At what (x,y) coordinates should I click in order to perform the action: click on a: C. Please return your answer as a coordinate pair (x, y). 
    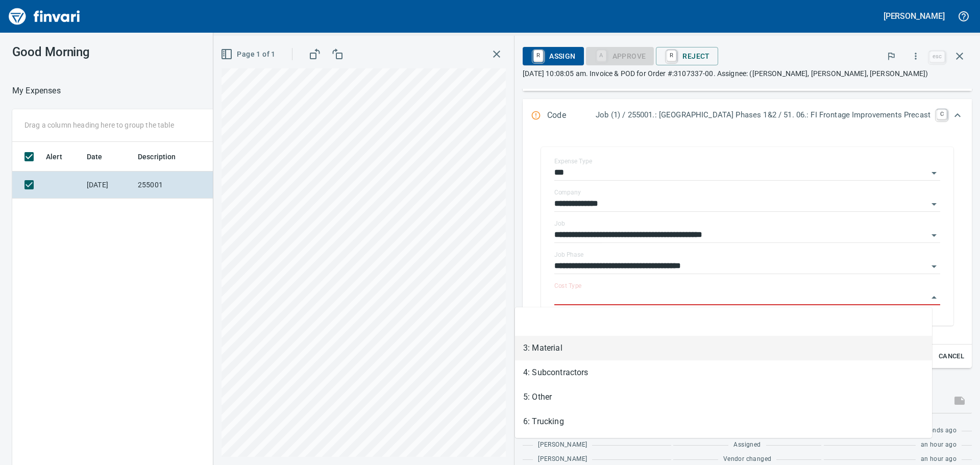
    Looking at the image, I should click on (942, 114).